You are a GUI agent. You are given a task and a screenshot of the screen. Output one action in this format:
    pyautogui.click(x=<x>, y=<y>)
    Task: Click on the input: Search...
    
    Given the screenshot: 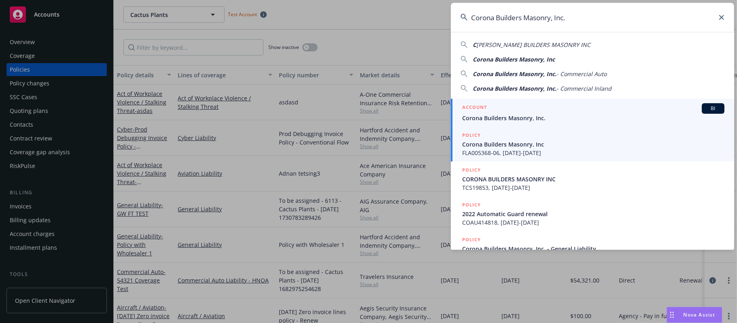 What is the action you would take?
    pyautogui.click(x=593, y=17)
    